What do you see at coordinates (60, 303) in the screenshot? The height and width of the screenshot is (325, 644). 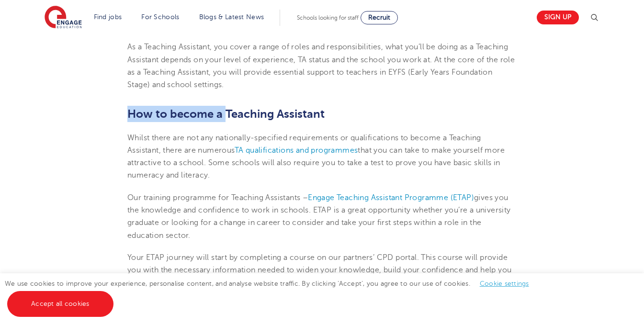 I see `a: Accept all cookies` at bounding box center [60, 303].